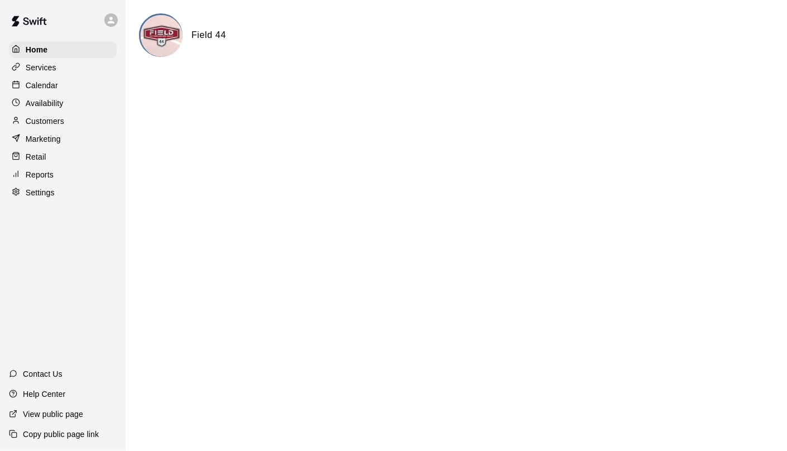 The width and height of the screenshot is (787, 451). I want to click on a: Settings, so click(63, 193).